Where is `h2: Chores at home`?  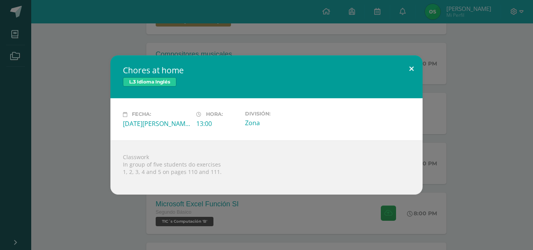 h2: Chores at home is located at coordinates (267, 70).